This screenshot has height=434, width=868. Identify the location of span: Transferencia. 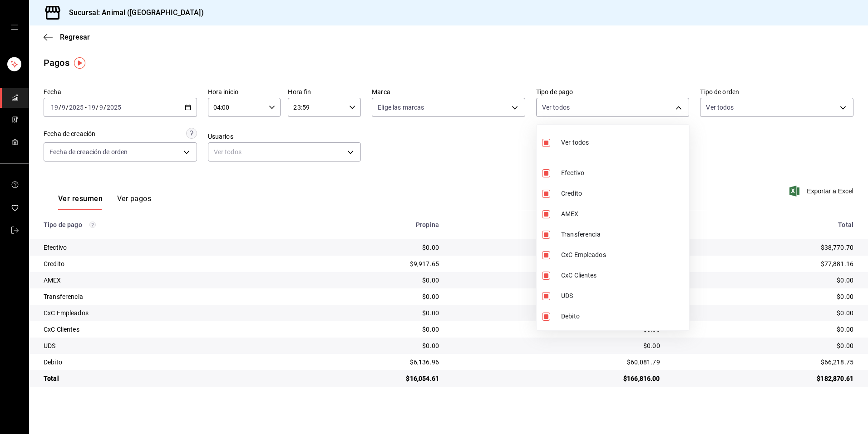
(624, 234).